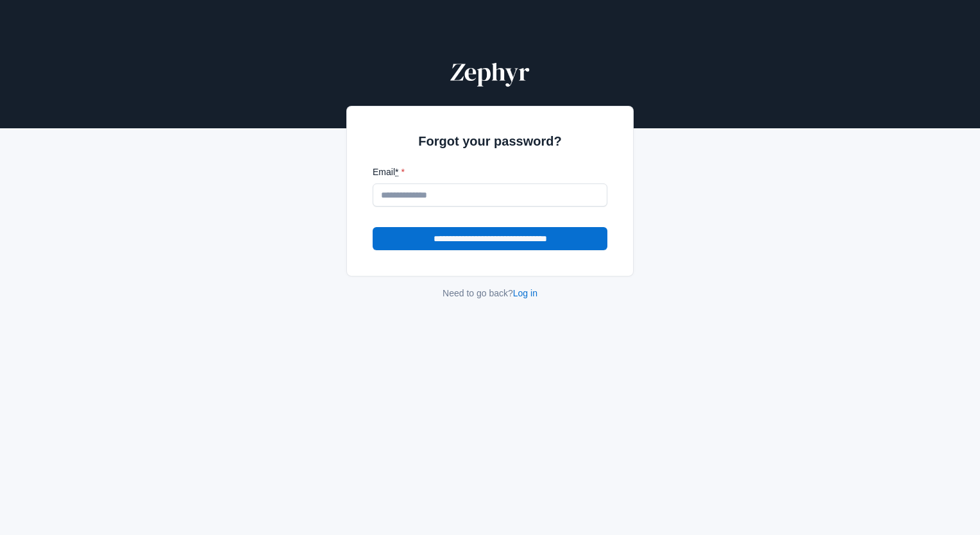 Image resolution: width=980 pixels, height=535 pixels. What do you see at coordinates (490, 141) in the screenshot?
I see `h2: Forgot your password?` at bounding box center [490, 141].